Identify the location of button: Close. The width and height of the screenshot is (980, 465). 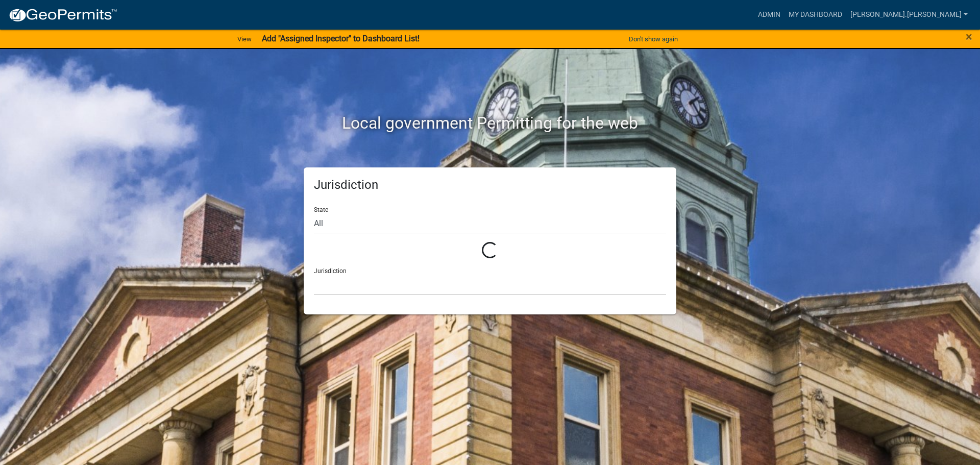
(969, 37).